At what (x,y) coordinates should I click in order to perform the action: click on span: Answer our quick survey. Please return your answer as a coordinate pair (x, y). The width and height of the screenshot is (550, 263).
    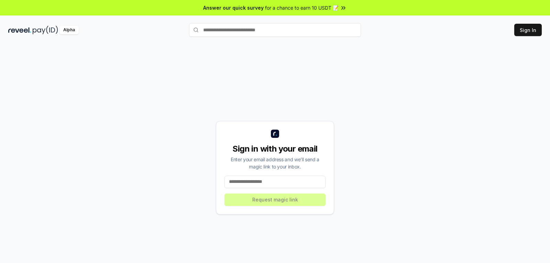
    Looking at the image, I should click on (233, 8).